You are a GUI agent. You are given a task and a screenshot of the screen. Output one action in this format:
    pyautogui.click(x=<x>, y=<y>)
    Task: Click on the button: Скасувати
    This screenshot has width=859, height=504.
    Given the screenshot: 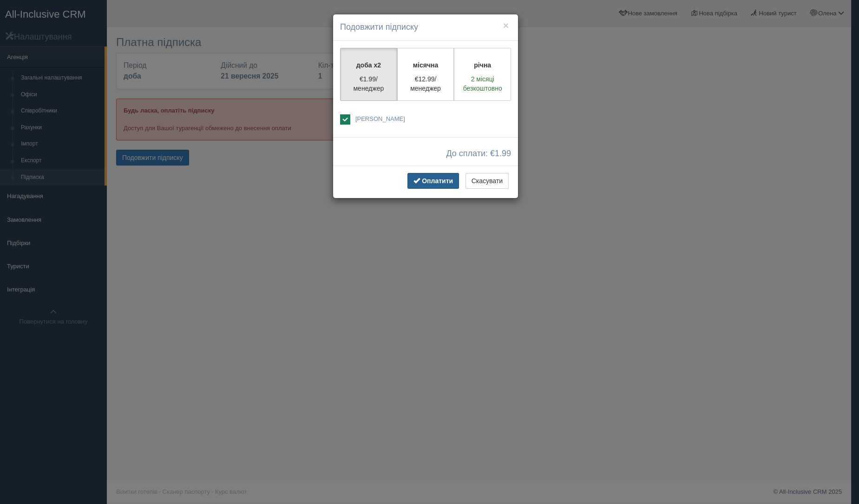 What is the action you would take?
    pyautogui.click(x=487, y=181)
    